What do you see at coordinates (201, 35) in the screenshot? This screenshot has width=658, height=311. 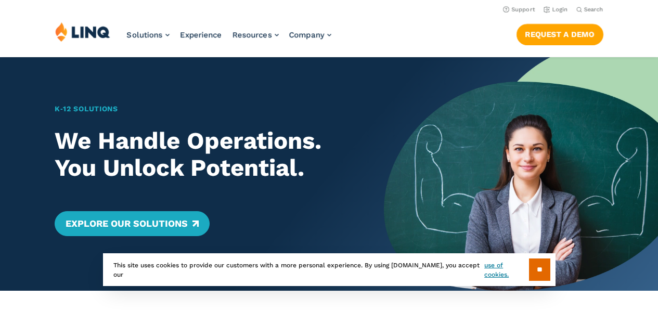 I see `a: Experience` at bounding box center [201, 35].